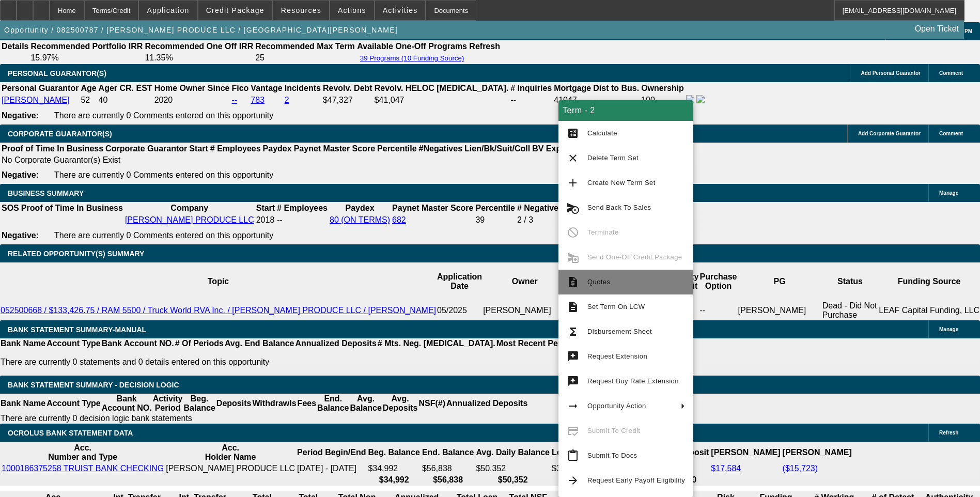  What do you see at coordinates (76, 254) in the screenshot?
I see `span: RELATED OPPORTUNITY(S) SUMMARY` at bounding box center [76, 254].